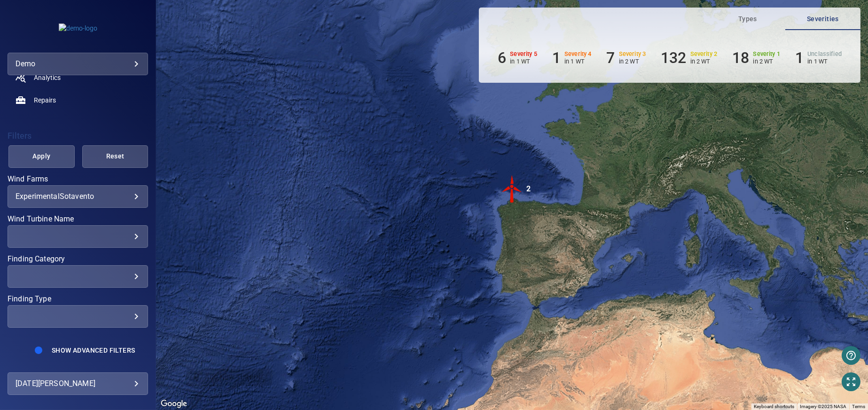 The height and width of the screenshot is (410, 868). I want to click on h6: 7, so click(611, 58).